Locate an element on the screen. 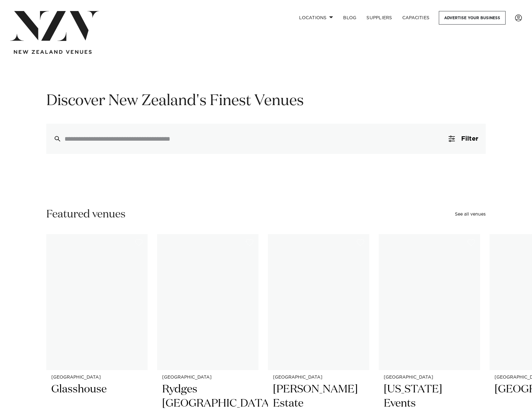 The image size is (532, 411). img: nzv-logo.png is located at coordinates (55, 26).